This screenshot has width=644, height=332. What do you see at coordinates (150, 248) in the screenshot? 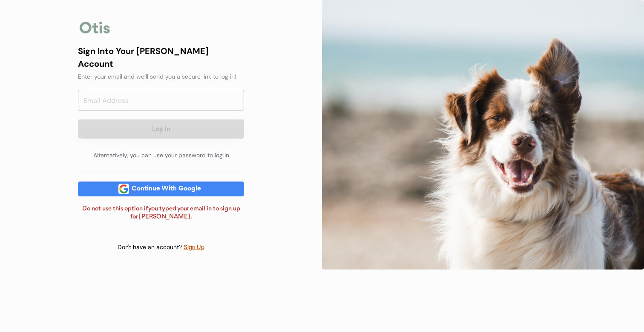
I see `div: Don't have an account?` at bounding box center [150, 248].